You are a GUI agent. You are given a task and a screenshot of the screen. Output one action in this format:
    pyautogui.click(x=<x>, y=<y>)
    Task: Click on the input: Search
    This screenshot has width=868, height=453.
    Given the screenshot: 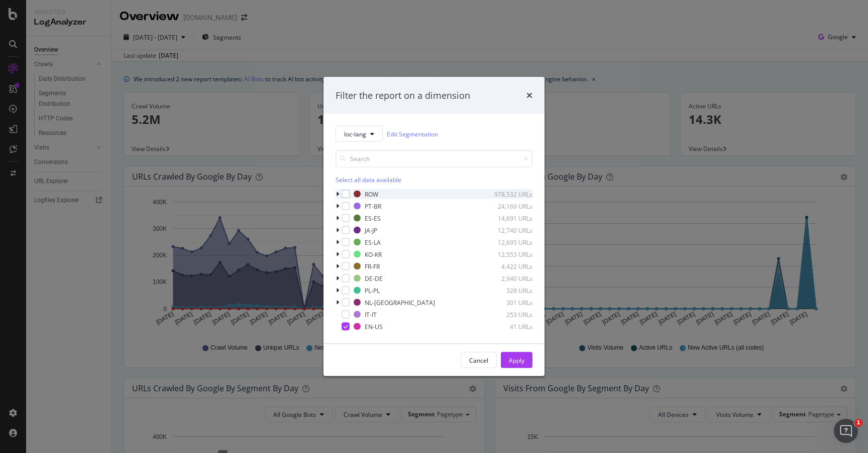 What is the action you would take?
    pyautogui.click(x=434, y=158)
    